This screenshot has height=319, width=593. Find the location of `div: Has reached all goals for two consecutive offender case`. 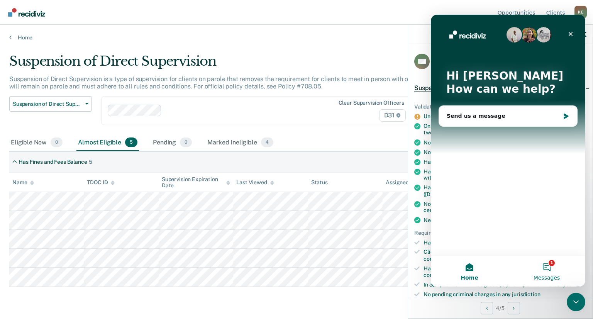

div: Has reached all goals for two consecutive offender case is located at coordinates (505, 243).